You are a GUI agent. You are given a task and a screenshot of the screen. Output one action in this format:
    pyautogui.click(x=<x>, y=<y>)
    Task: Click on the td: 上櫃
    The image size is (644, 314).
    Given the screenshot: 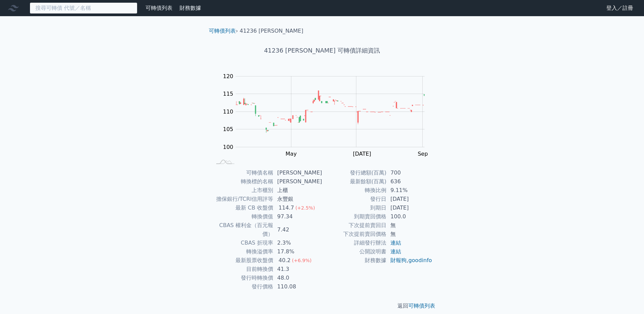 What is the action you would take?
    pyautogui.click(x=297, y=190)
    